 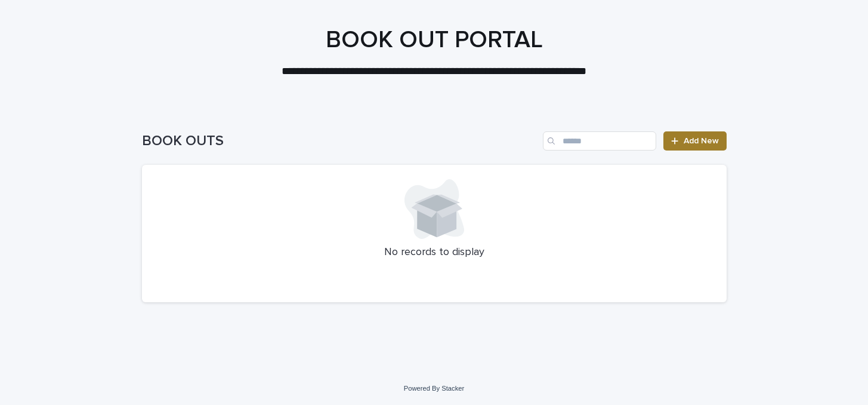 What do you see at coordinates (434, 388) in the screenshot?
I see `a: Powered By Stacker` at bounding box center [434, 388].